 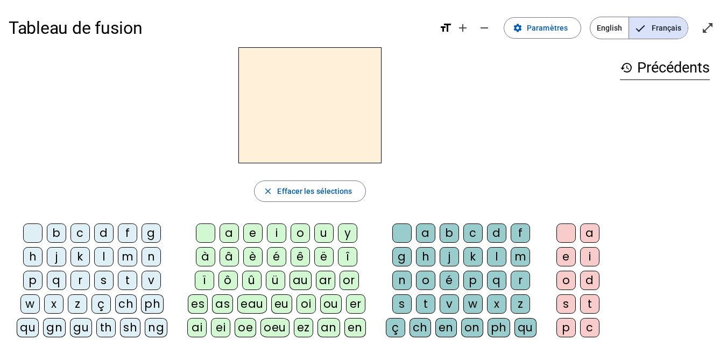 What do you see at coordinates (484, 28) in the screenshot?
I see `mat-icon: remove` at bounding box center [484, 28].